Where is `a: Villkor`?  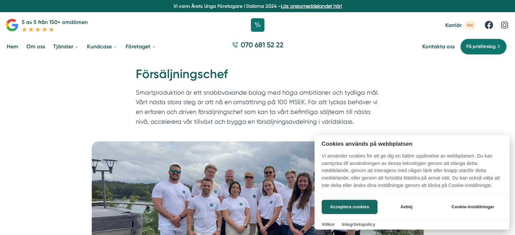 a: Villkor is located at coordinates (328, 225).